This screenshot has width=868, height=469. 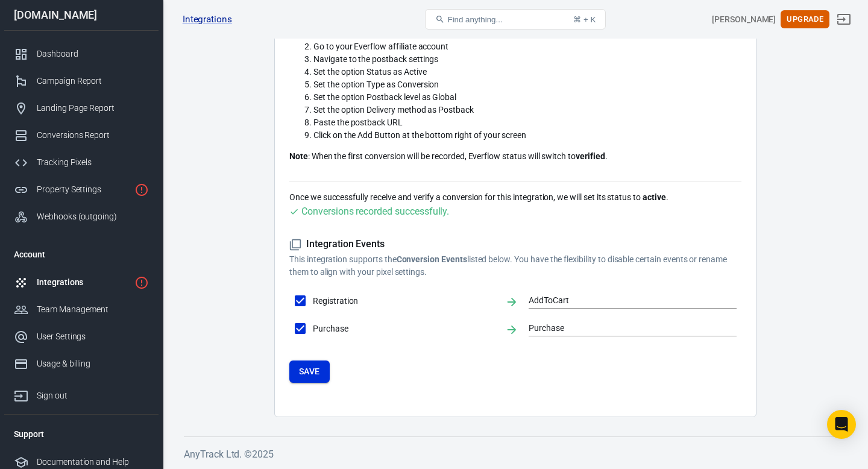 I want to click on div: Integrations, so click(x=83, y=282).